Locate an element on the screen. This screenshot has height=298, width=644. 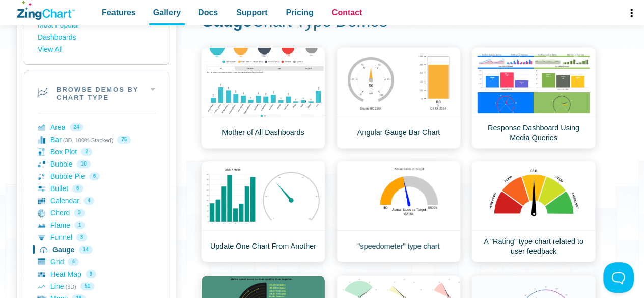
span: Pricing is located at coordinates (299, 12).